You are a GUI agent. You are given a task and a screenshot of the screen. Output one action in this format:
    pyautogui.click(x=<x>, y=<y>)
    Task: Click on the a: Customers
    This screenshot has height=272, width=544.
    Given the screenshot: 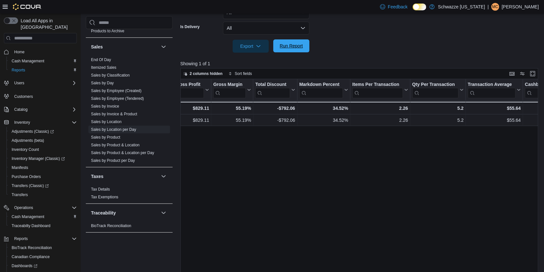 What is the action you would take?
    pyautogui.click(x=24, y=97)
    